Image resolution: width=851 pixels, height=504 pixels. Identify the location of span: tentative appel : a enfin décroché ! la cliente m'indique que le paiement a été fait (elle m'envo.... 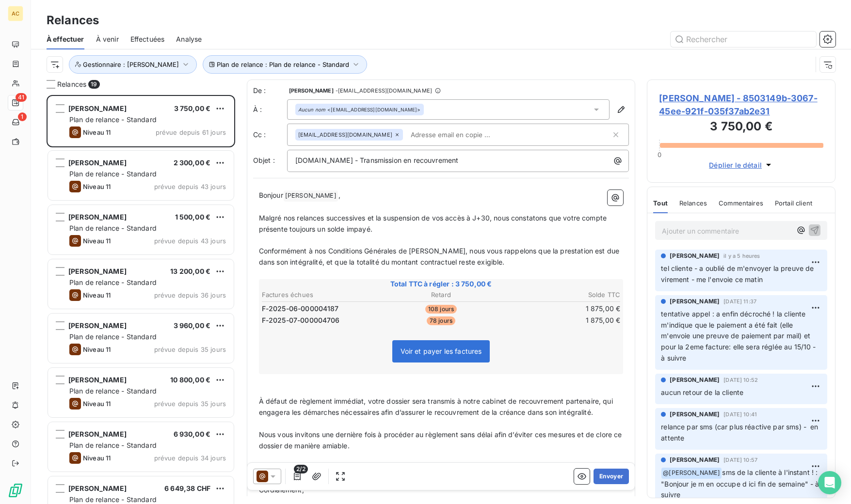
(739, 335).